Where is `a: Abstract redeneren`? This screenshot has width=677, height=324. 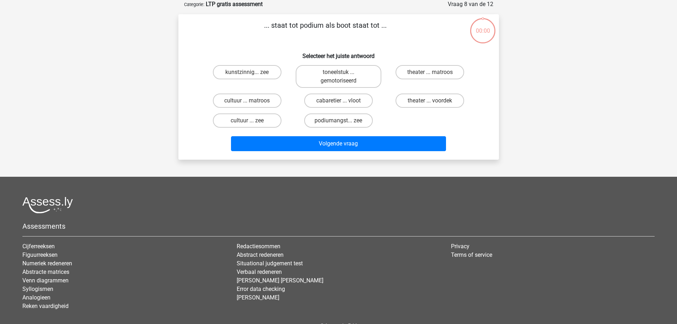 a: Abstract redeneren is located at coordinates (260, 255).